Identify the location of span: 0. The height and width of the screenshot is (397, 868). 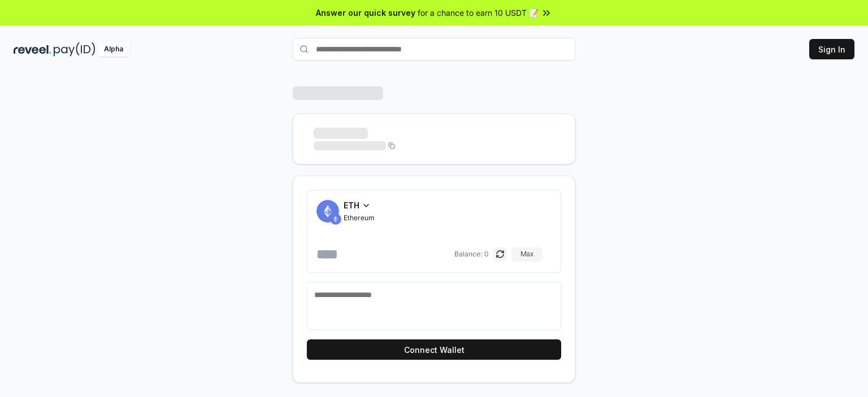
(486, 254).